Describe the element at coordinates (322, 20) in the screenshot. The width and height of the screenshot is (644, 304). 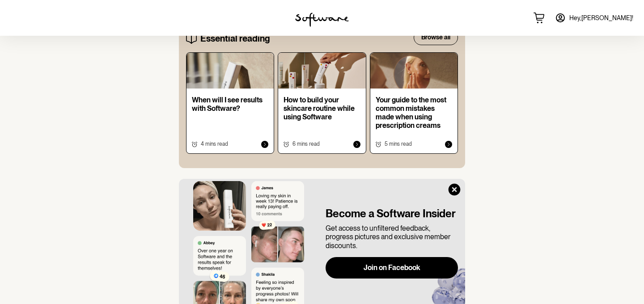
I see `img: software logo` at that location.